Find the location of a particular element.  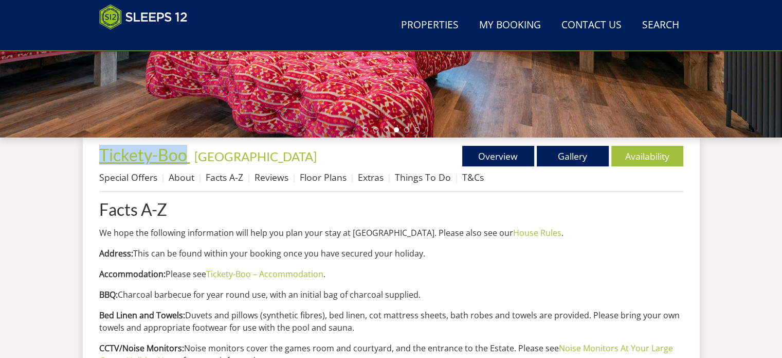

a: Contact Us is located at coordinates (592, 25).